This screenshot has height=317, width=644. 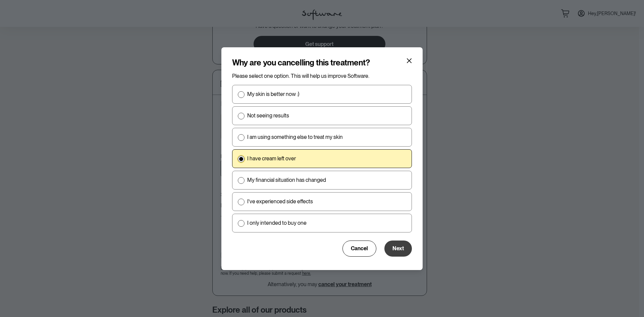 What do you see at coordinates (359, 248) in the screenshot?
I see `span: Cancel` at bounding box center [359, 248].